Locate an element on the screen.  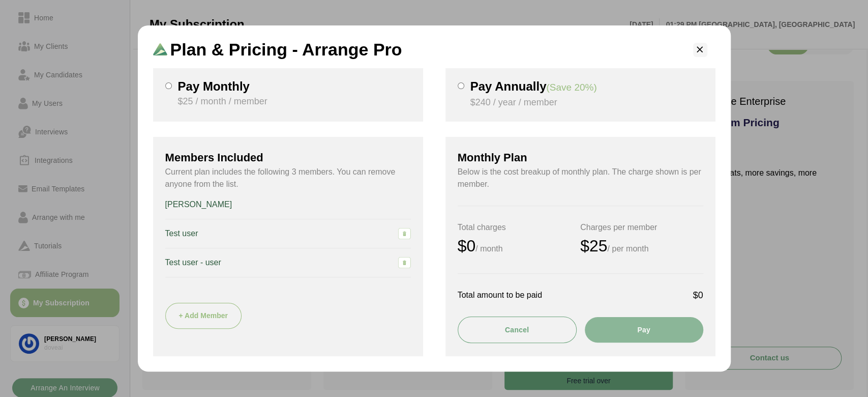
h2: Total charges is located at coordinates (519, 228).